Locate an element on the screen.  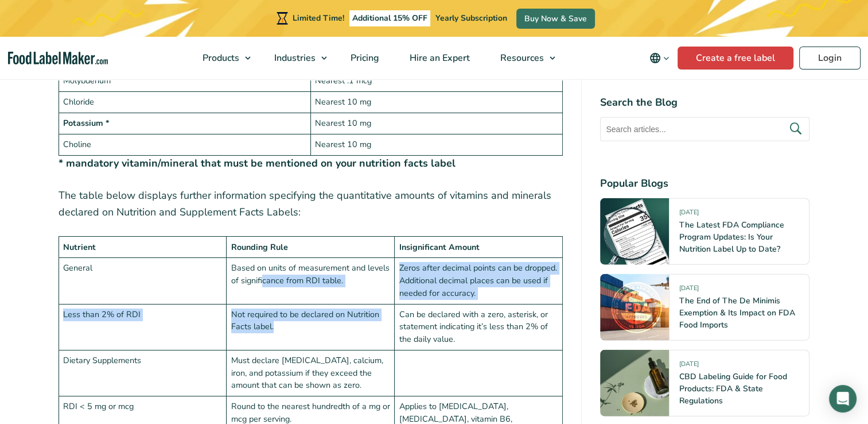
div: Open Intercom Messenger is located at coordinates (843, 398).